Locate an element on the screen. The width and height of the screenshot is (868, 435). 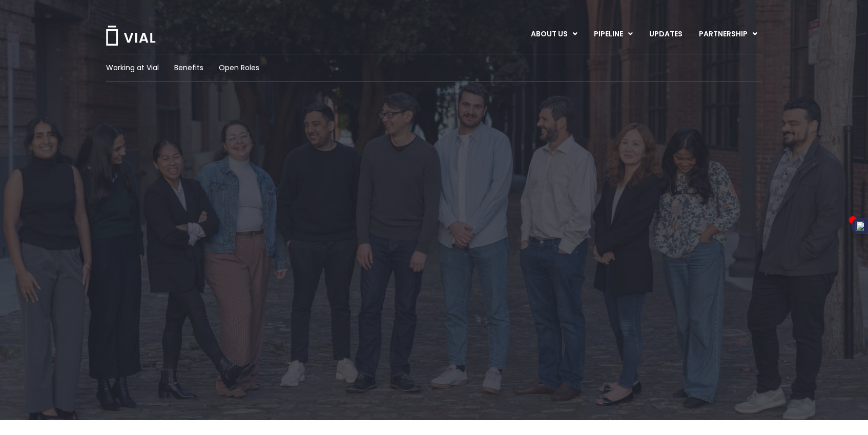
a: Benefits is located at coordinates (189, 68).